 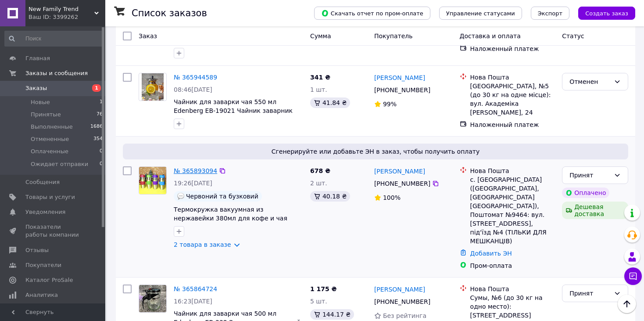 I want to click on div: 40.18 ₴, so click(x=330, y=196).